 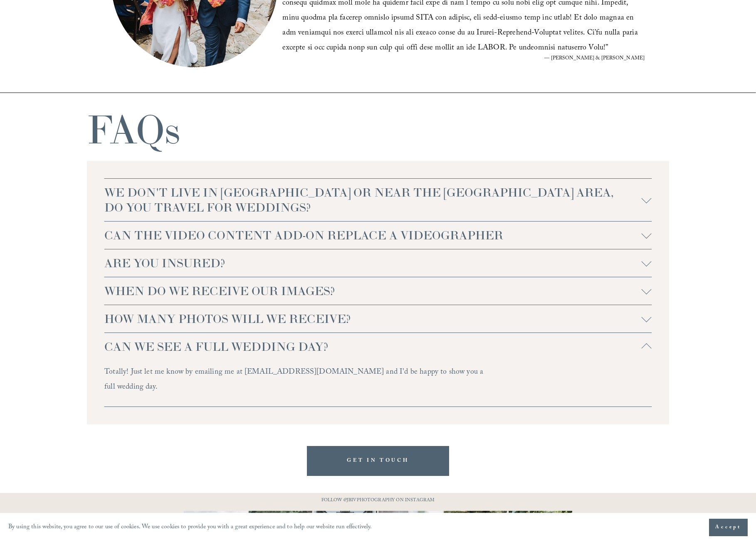 I want to click on button: HOW MANY PHOTOS WILL WE RECEIVE?, so click(x=378, y=319).